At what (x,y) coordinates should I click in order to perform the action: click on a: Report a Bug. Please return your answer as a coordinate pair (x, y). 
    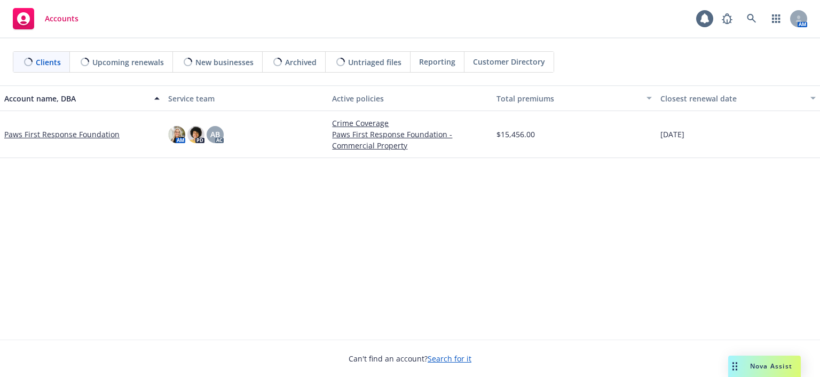
    Looking at the image, I should click on (728, 19).